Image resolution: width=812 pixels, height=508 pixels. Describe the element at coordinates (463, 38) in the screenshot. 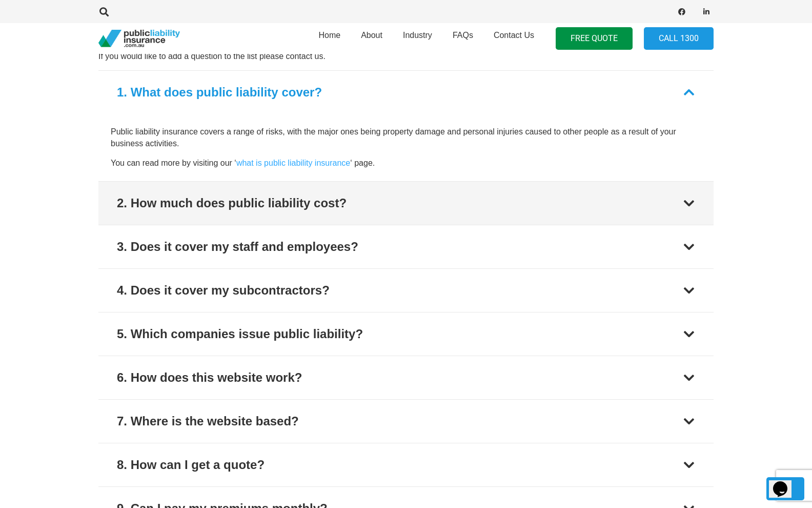

I see `a: FAQs` at that location.